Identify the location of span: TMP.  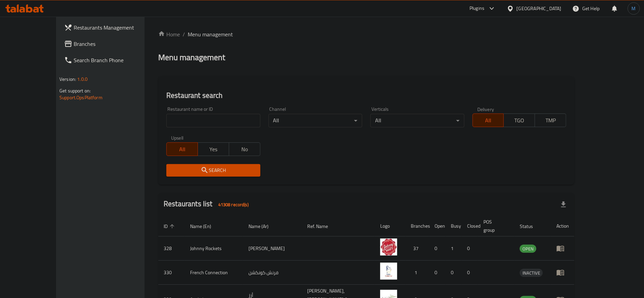
(551, 120).